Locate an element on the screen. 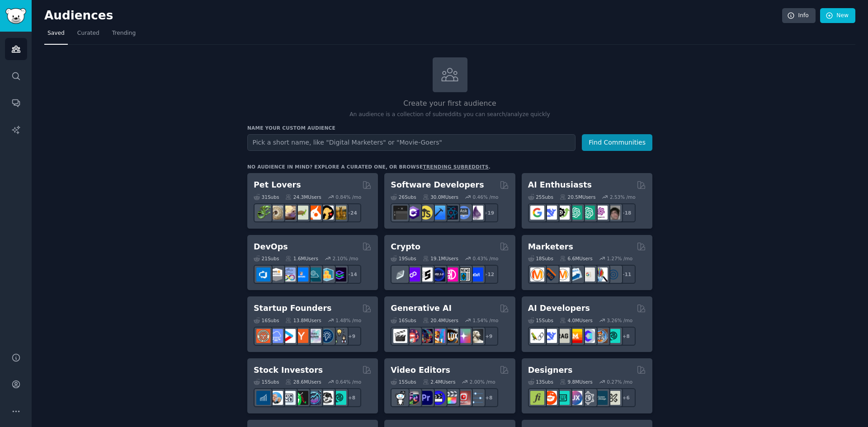  img: AskComputerScience is located at coordinates (464, 213).